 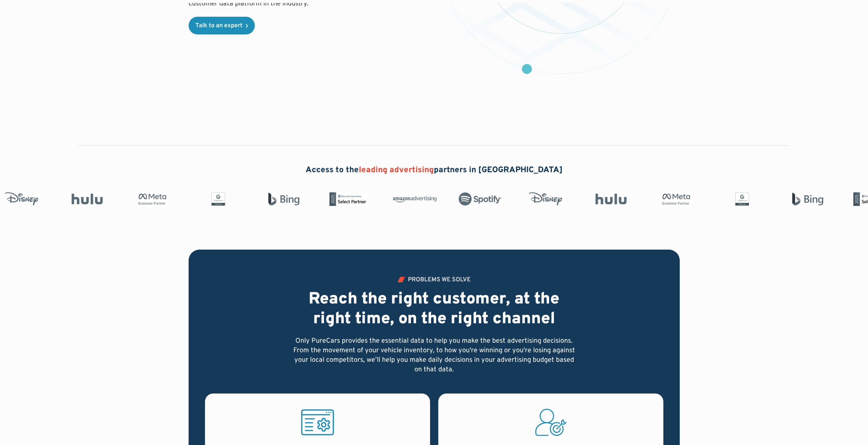 I want to click on img: Spotify, so click(x=480, y=199).